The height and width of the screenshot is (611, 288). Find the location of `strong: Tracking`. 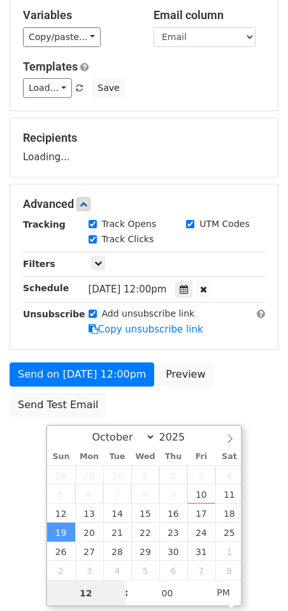

strong: Tracking is located at coordinates (44, 225).